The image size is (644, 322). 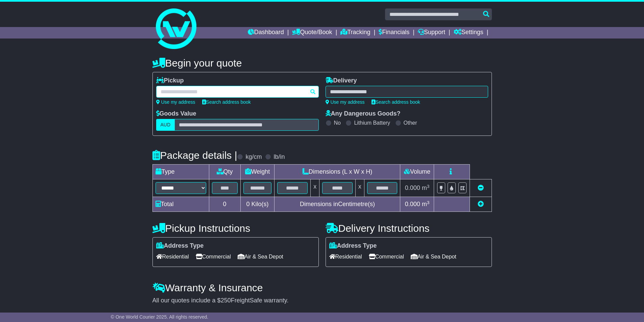 What do you see at coordinates (322, 301) in the screenshot?
I see `div: All our quotes include a $ FreightSafe warranty.` at bounding box center [322, 301].